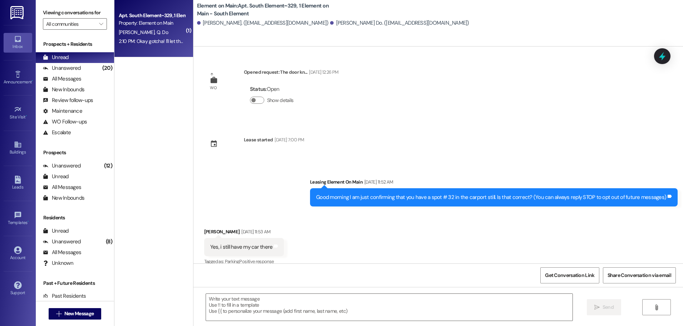 This screenshot has width=683, height=326. What do you see at coordinates (18, 183) in the screenshot?
I see `a: Leads` at bounding box center [18, 183].